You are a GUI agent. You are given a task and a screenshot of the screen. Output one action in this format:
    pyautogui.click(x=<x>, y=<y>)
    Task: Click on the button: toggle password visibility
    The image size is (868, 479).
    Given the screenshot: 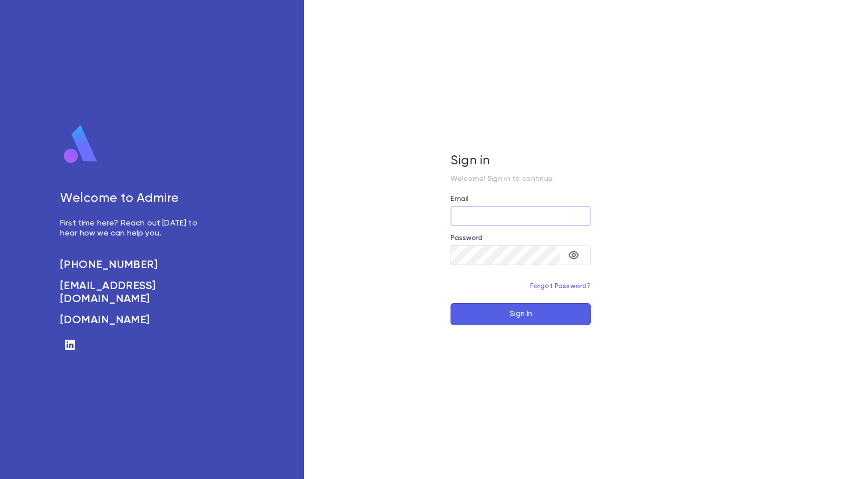 What is the action you would take?
    pyautogui.click(x=574, y=255)
    